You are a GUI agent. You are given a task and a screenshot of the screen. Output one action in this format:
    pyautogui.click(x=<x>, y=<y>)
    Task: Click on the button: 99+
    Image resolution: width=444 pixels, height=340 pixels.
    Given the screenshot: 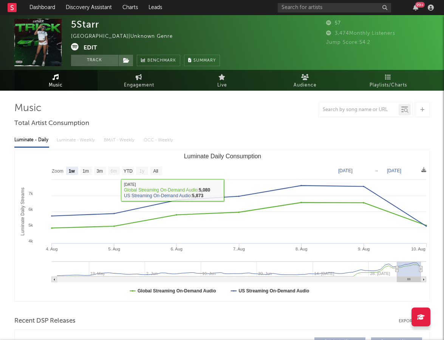 What is the action you would take?
    pyautogui.click(x=415, y=8)
    